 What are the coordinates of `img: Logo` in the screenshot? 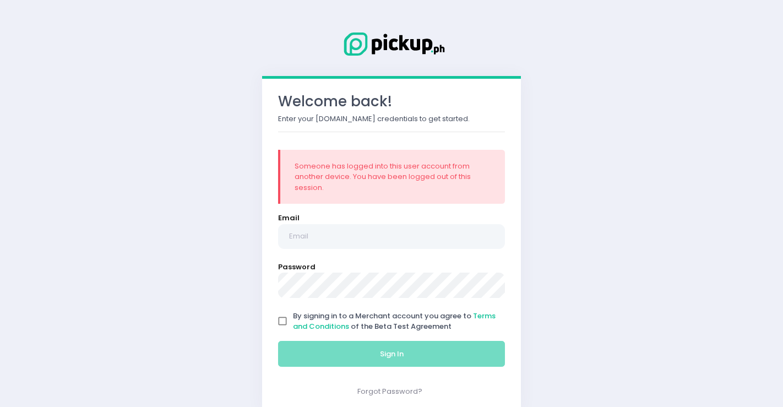 It's located at (391, 44).